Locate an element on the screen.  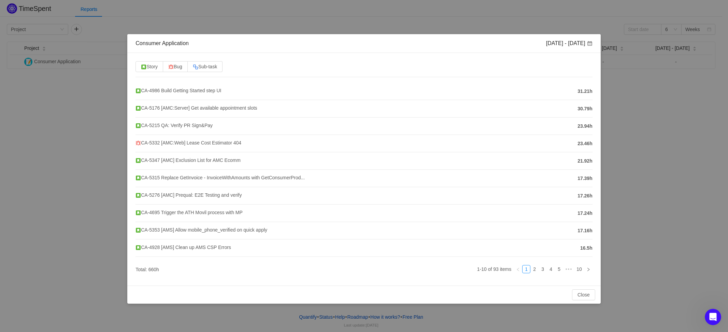
li: 3 is located at coordinates (543, 269).